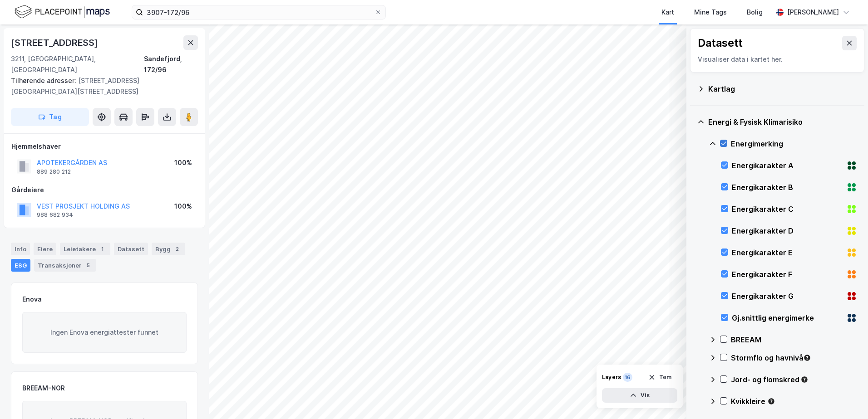 The width and height of the screenshot is (868, 419). Describe the element at coordinates (627, 377) in the screenshot. I see `div: 16` at that location.